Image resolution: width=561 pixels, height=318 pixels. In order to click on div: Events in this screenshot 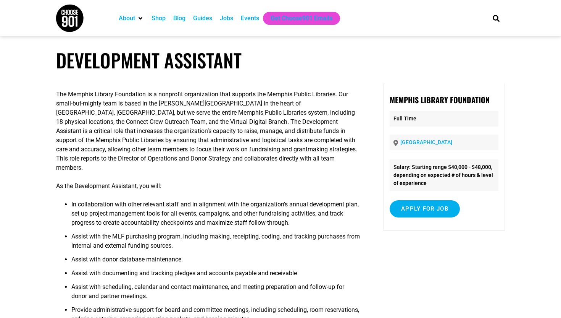, I will do `click(250, 18)`.